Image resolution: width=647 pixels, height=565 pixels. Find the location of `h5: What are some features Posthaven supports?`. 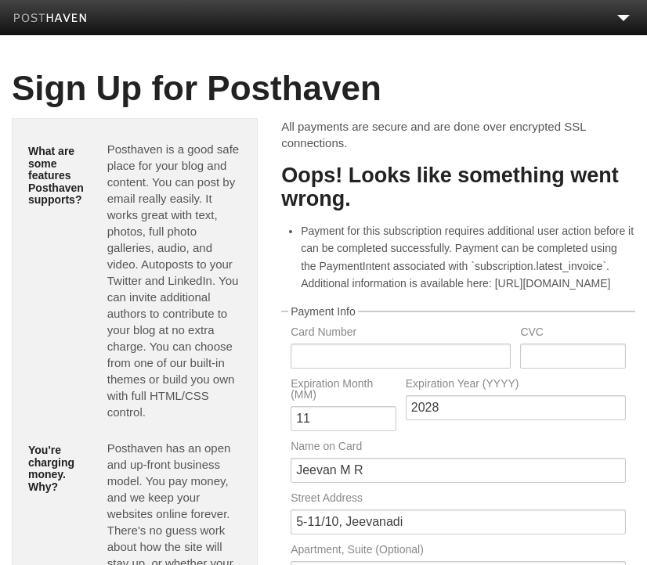

h5: What are some features Posthaven supports? is located at coordinates (56, 175).